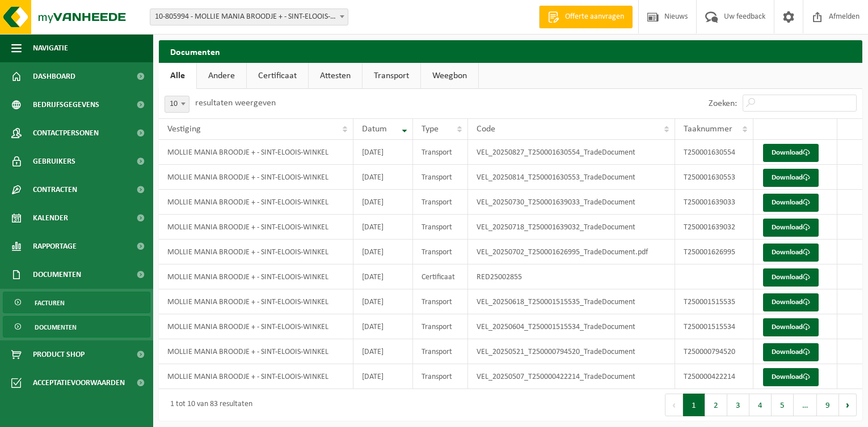  Describe the element at coordinates (59, 354) in the screenshot. I see `span: Product Shop` at that location.